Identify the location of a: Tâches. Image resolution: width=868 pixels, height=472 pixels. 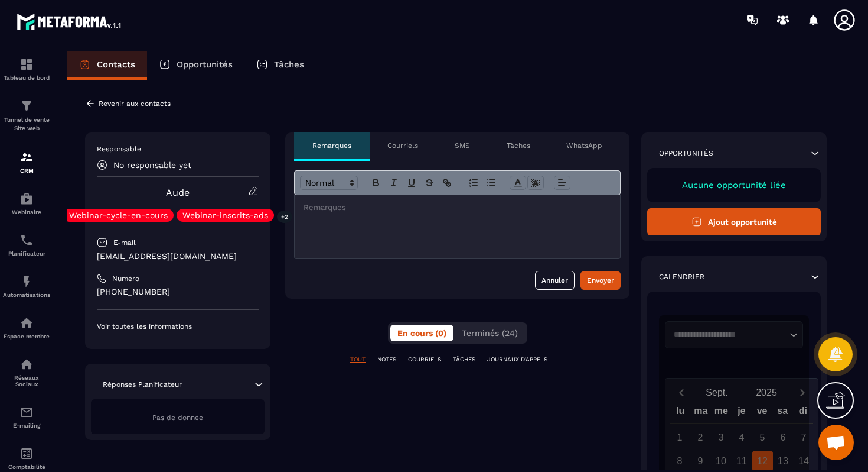
(280, 65).